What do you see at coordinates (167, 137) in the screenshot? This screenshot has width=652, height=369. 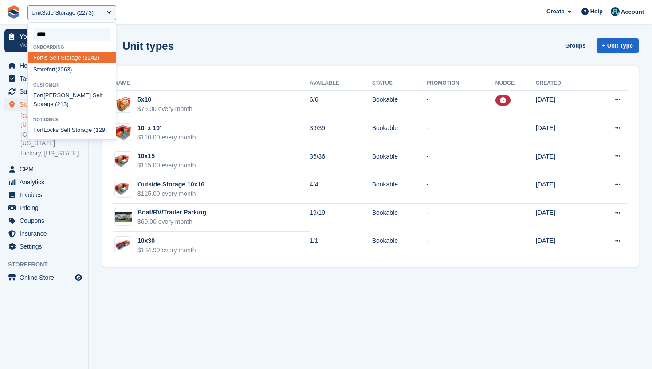 I see `div: $110.00 every month` at bounding box center [167, 137].